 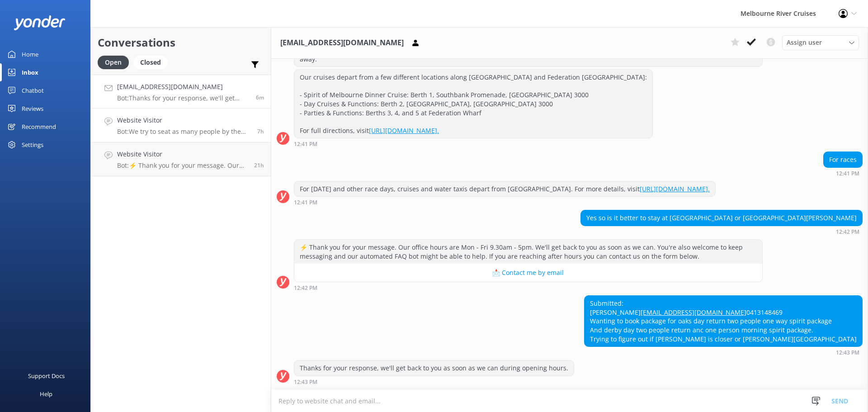 I want to click on span: Sep 24 2025 02:58pm (UTC +10:00) Australia/Sydney, so click(x=259, y=165).